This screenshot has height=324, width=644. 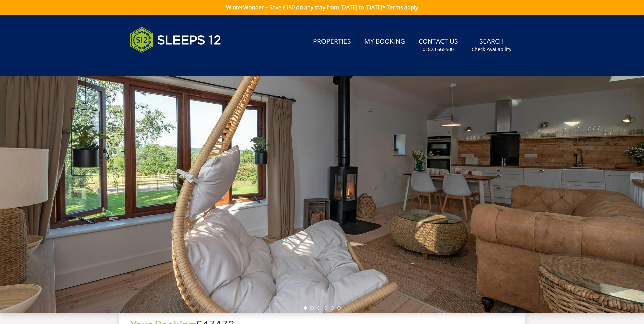 I want to click on a: My Booking, so click(x=385, y=41).